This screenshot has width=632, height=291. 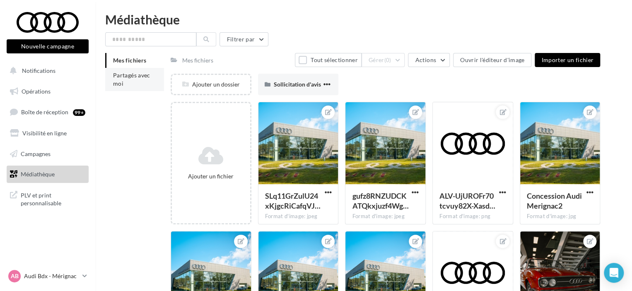 I want to click on span: SLq11GrZulU24xKjgcRiCafqVJmcyFi7qh4gU8q4dwra6o6bnmEp1aumtK0XI8zhraJihtArhxTY3hGIyw=s0, so click(x=293, y=201).